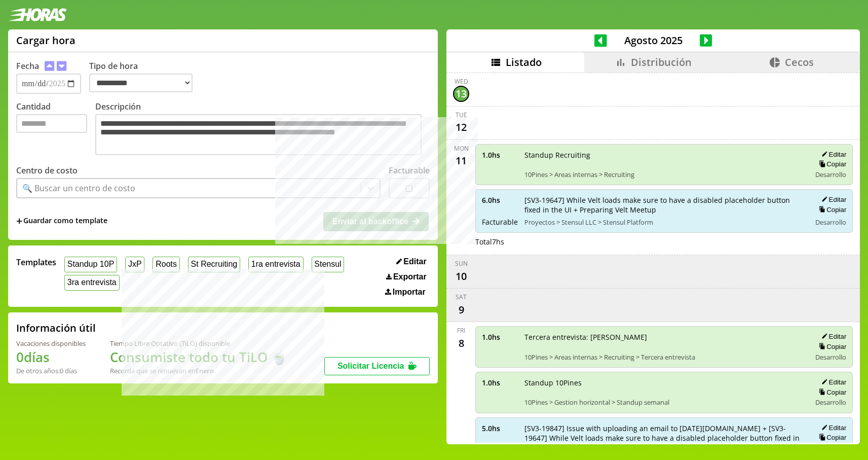 This screenshot has width=868, height=460. I want to click on label: Cantidad, so click(56, 129).